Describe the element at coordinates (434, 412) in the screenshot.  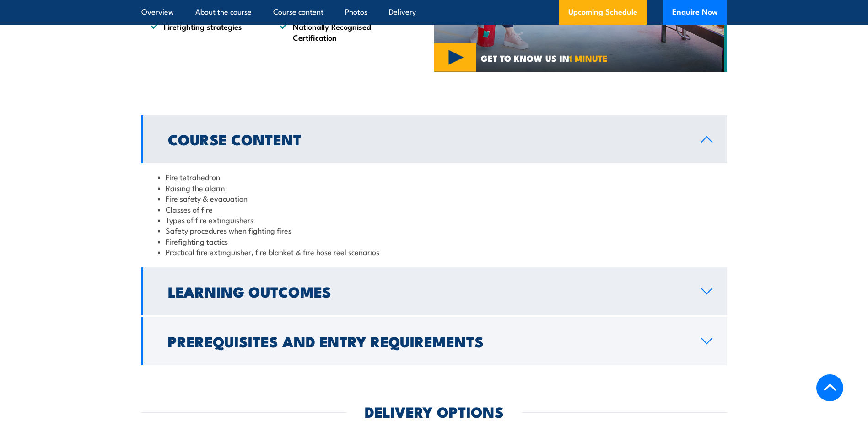
I see `h2: DELIVERY OPTIONS` at that location.